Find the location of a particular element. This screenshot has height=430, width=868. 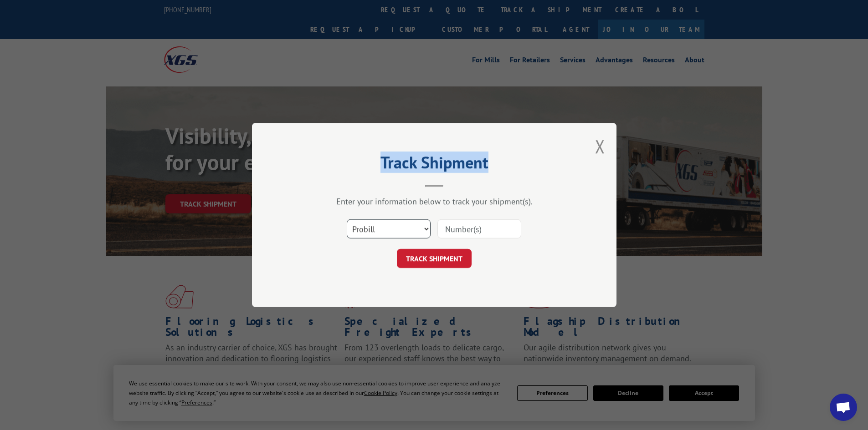

h2: Track Shipment is located at coordinates (434, 165).